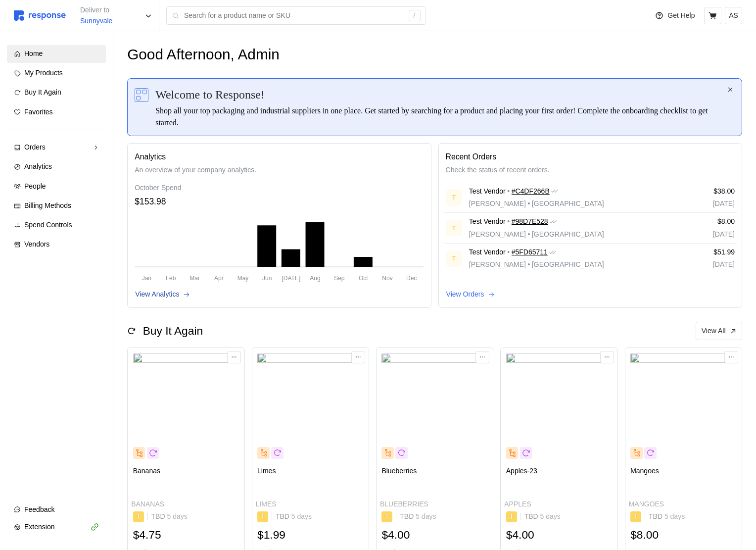 The image size is (756, 550). I want to click on img: 29780183-c746-4735-a374-28020c9cc1cd.jpeg, so click(559, 406).